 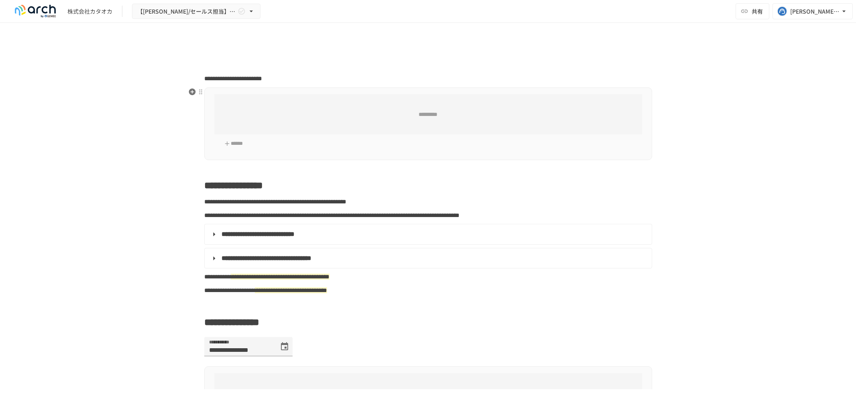 What do you see at coordinates (758, 11) in the screenshot?
I see `span: 共有` at bounding box center [758, 11].